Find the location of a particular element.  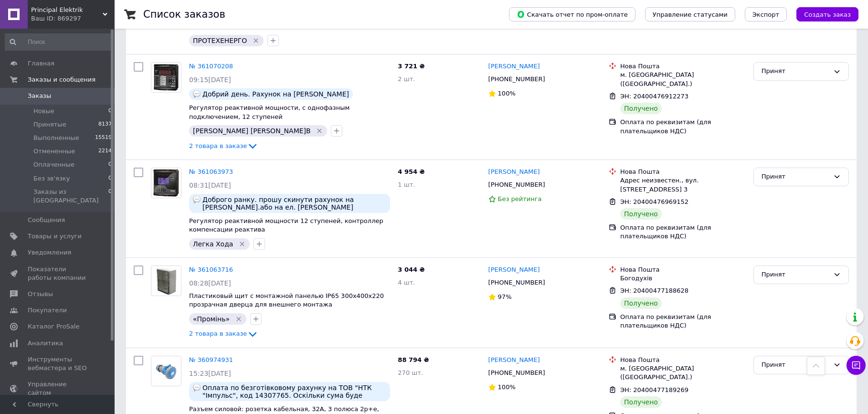

input: Поиск is located at coordinates (59, 42).